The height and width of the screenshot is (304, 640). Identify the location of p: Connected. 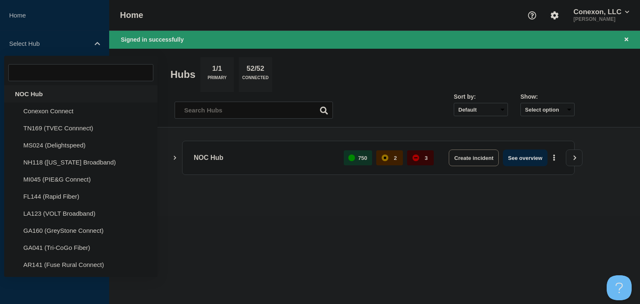
(255, 80).